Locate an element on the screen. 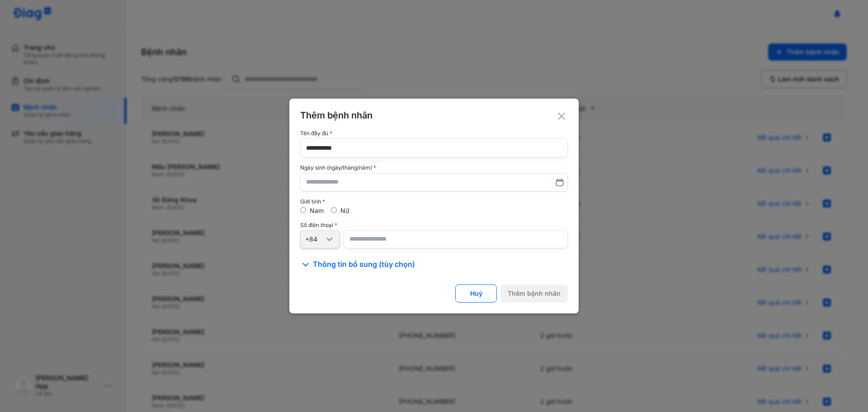 This screenshot has height=412, width=868. div: Số điện thoại is located at coordinates (434, 225).